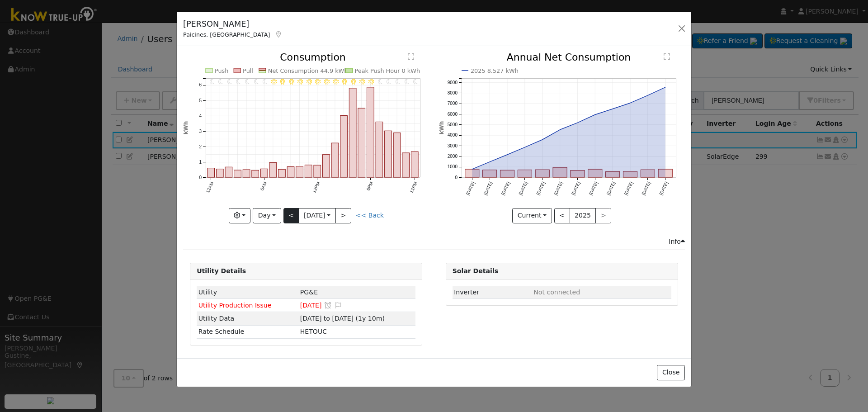 This screenshot has height=412, width=868. Describe the element at coordinates (267, 216) in the screenshot. I see `button: Day` at that location.